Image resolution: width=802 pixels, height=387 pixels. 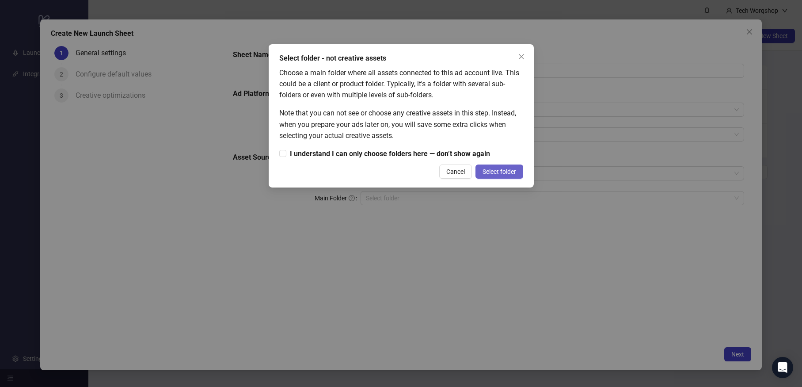 I want to click on div: Open Intercom Messenger, so click(x=783, y=367).